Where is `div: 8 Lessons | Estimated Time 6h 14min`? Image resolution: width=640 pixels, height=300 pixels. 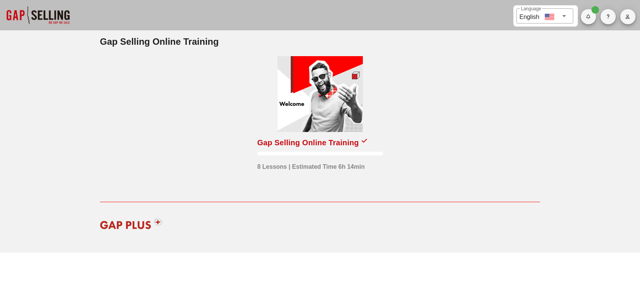 div: 8 Lessons | Estimated Time 6h 14min is located at coordinates (311, 165).